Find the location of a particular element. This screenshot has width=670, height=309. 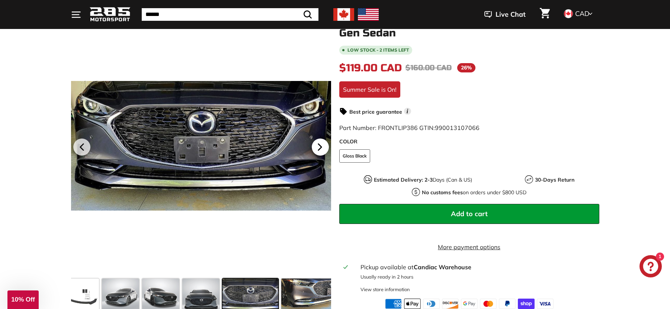

input: Search is located at coordinates (230, 14).